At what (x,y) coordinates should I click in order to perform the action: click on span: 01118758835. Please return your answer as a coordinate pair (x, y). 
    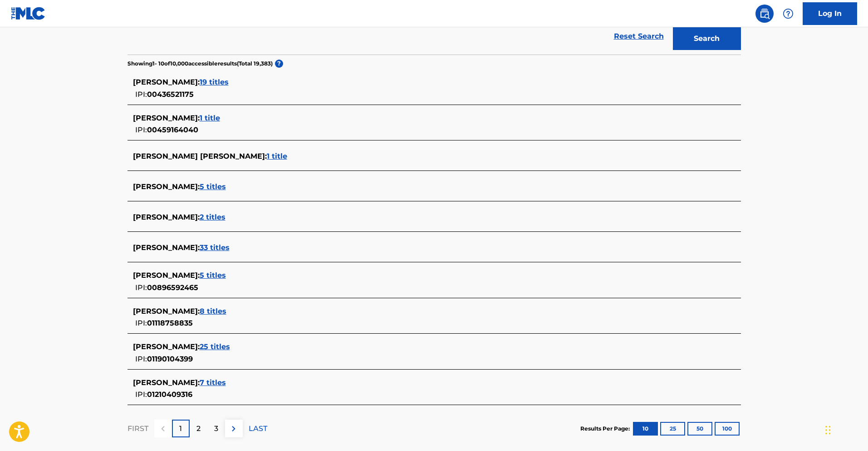
    Looking at the image, I should click on (169, 323).